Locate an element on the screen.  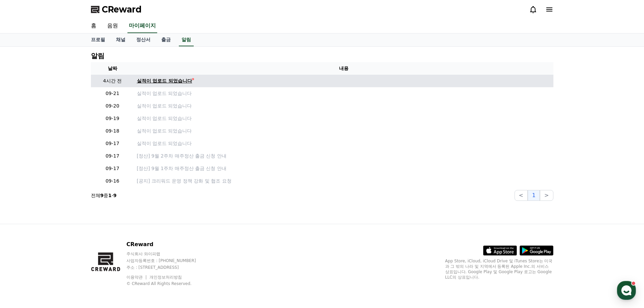
a: [정산] 9월 2주차 매주정산 출금 신청 안내 is located at coordinates (344, 156).